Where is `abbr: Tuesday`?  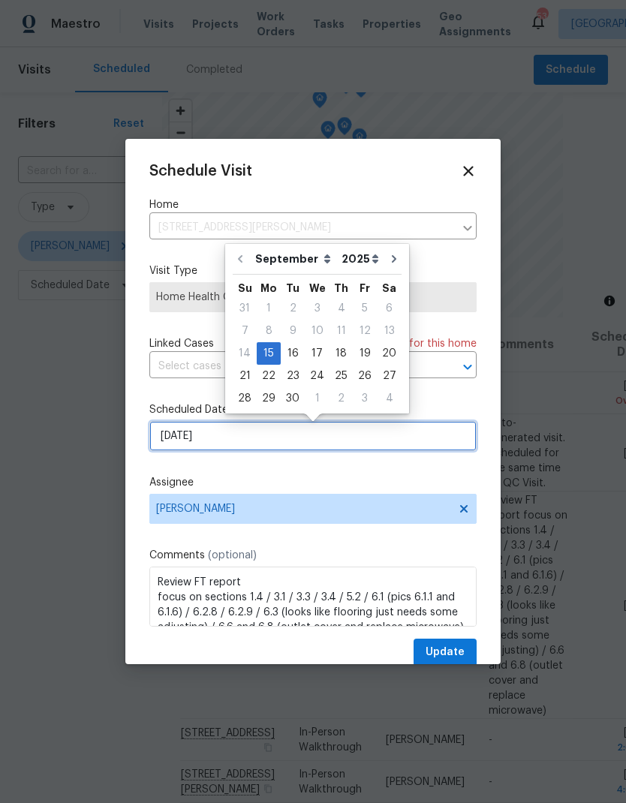 abbr: Tuesday is located at coordinates (293, 288).